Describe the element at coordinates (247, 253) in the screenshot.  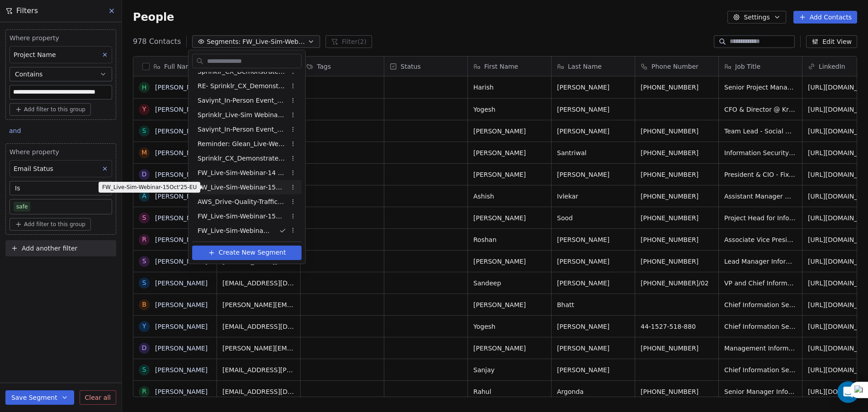
I see `button: Create New Segment` at that location.